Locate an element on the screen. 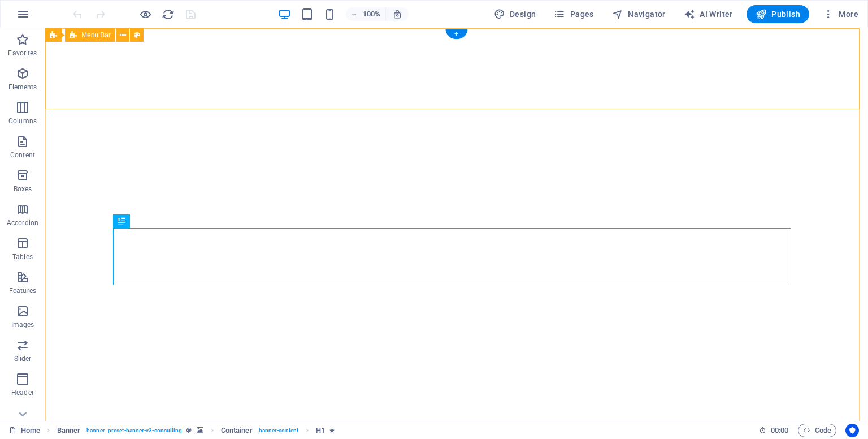  button: AI Writer is located at coordinates (708, 14).